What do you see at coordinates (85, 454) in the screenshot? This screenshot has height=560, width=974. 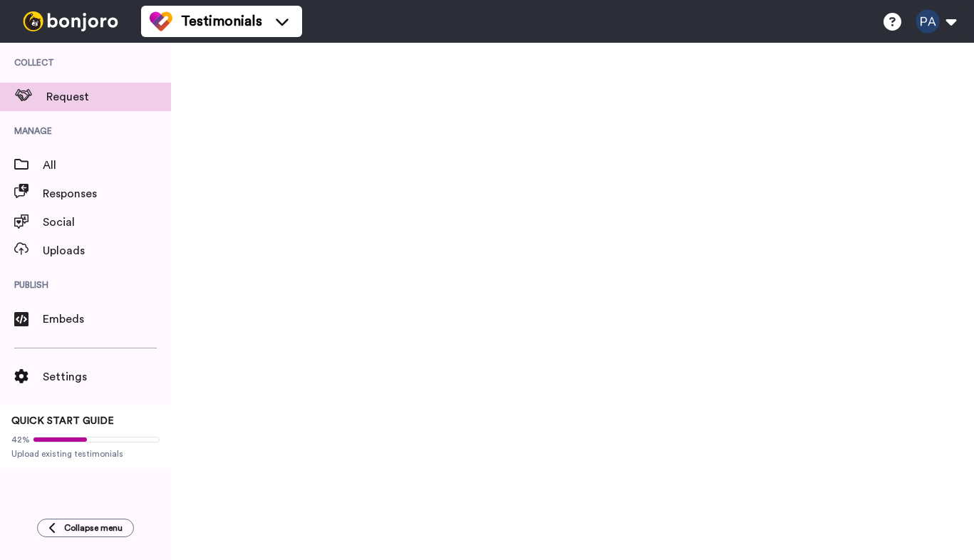 I see `span: Upload existing testimonials` at bounding box center [85, 454].